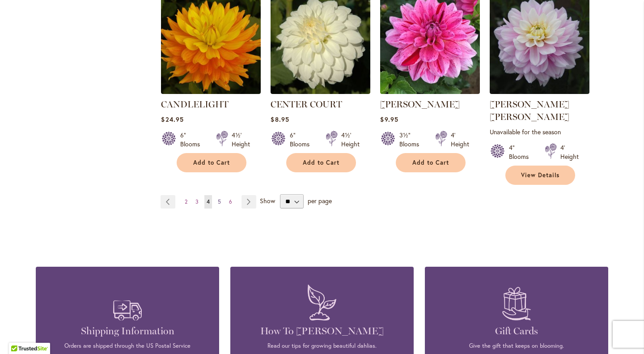 This screenshot has width=644, height=354. Describe the element at coordinates (127, 346) in the screenshot. I see `p: Orders are shipped through the US Postal Service` at that location.